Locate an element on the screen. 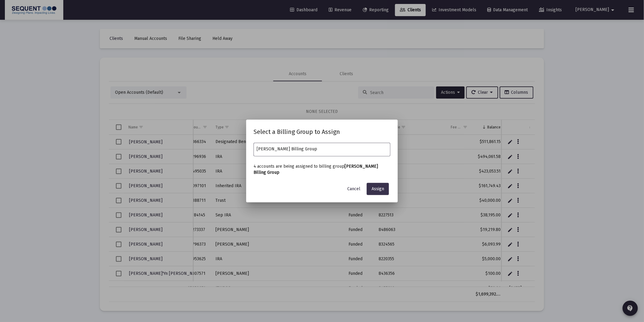 This screenshot has height=322, width=644. p: 4 accounts are being assigned to billing group is located at coordinates (322, 170).